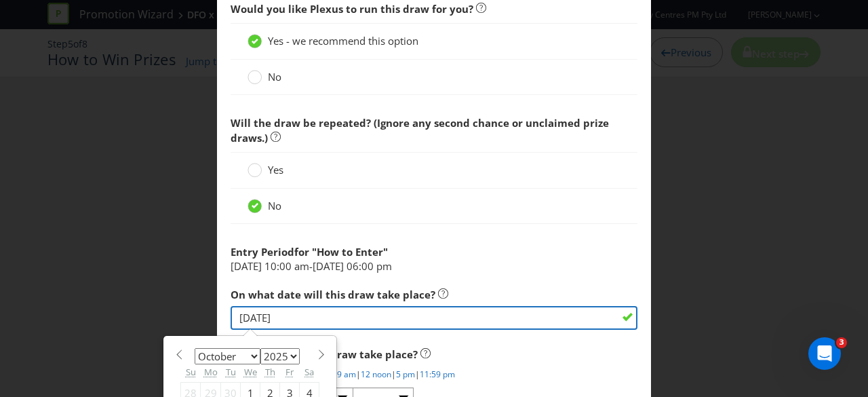 The image size is (868, 397). What do you see at coordinates (350, 252) in the screenshot?
I see `span: How to Enter` at bounding box center [350, 252].